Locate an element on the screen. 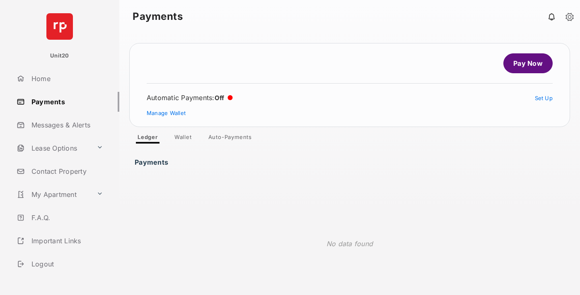 The width and height of the screenshot is (580, 295). a: Set Up is located at coordinates (544, 98).